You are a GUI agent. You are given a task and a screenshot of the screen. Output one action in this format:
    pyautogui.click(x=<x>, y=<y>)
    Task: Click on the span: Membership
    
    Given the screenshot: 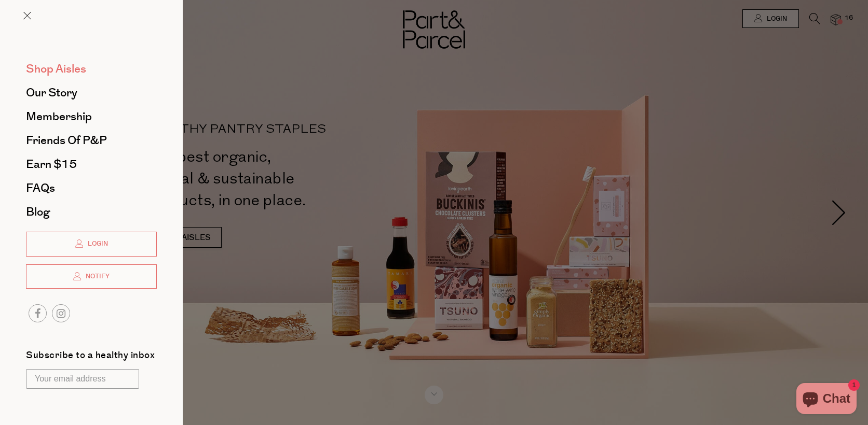 What is the action you would take?
    pyautogui.click(x=59, y=116)
    